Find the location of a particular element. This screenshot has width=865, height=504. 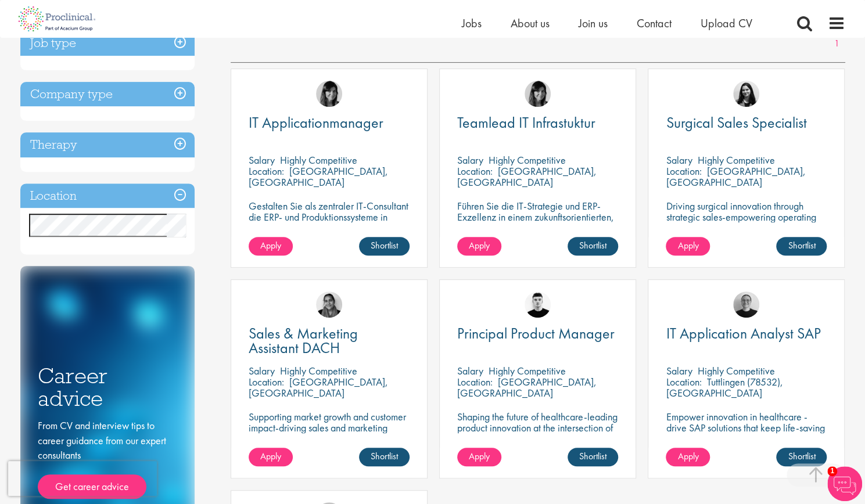

div: Therapy is located at coordinates (108, 145).